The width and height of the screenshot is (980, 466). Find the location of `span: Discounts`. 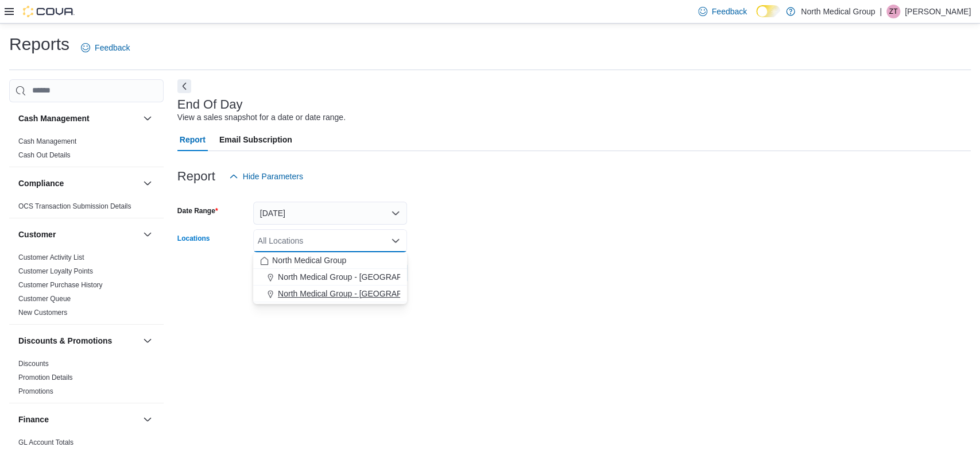

span: Discounts is located at coordinates (33, 364).